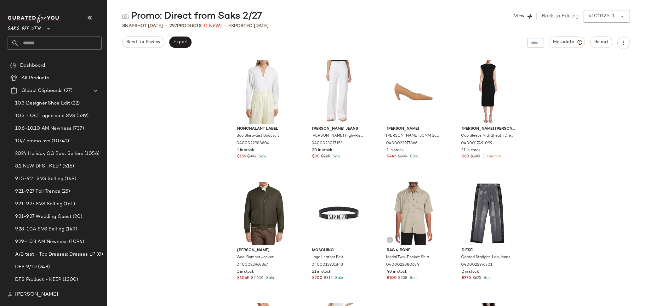 The width and height of the screenshot is (645, 306). I want to click on button: Report, so click(601, 42).